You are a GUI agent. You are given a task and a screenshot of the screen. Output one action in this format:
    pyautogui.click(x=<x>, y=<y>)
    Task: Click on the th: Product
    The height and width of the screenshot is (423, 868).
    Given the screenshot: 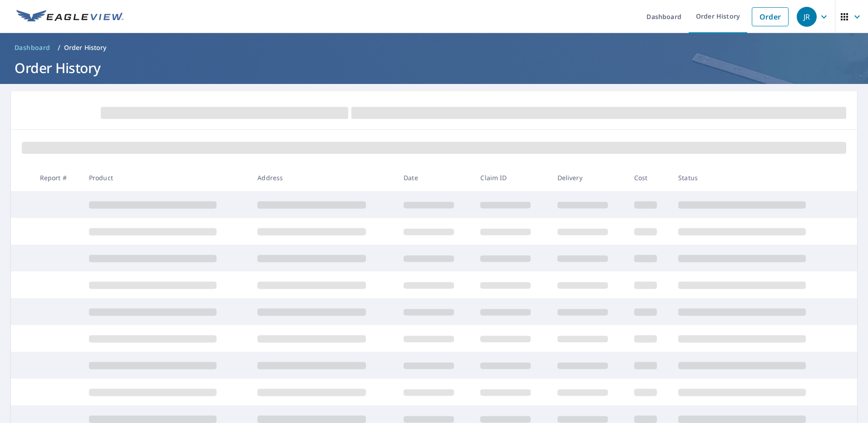 What is the action you would take?
    pyautogui.click(x=166, y=177)
    